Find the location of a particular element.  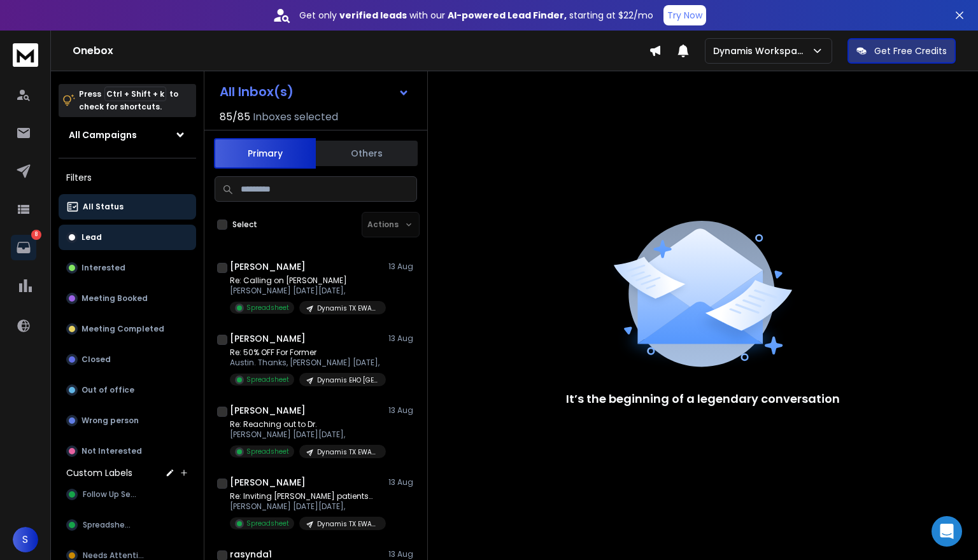

h3: Filters is located at coordinates (128, 177).